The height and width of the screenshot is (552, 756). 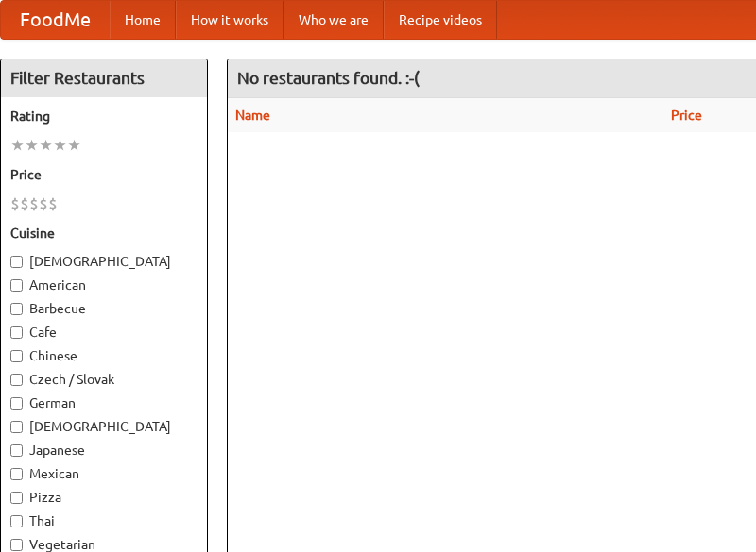 What do you see at coordinates (54, 20) in the screenshot?
I see `a: FoodMe` at bounding box center [54, 20].